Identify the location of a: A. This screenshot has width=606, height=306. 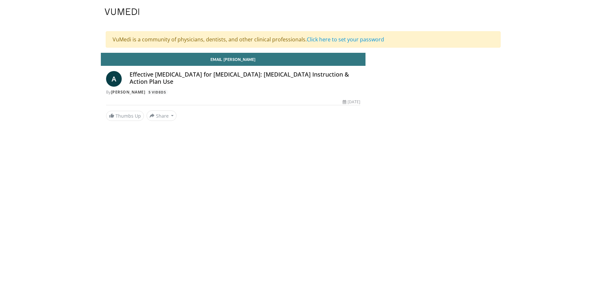
(114, 79).